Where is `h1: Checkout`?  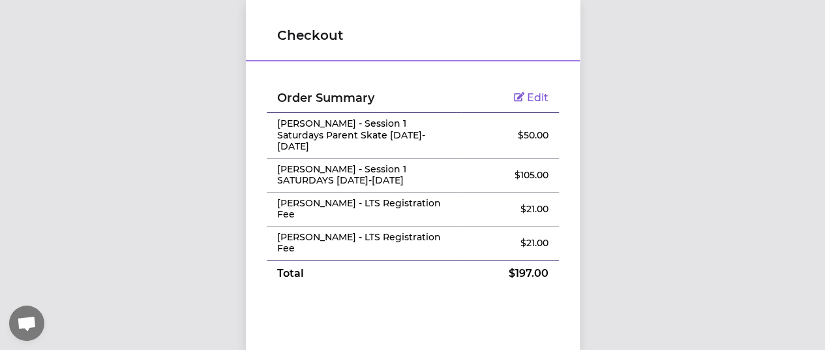
h1: Checkout is located at coordinates (413, 35).